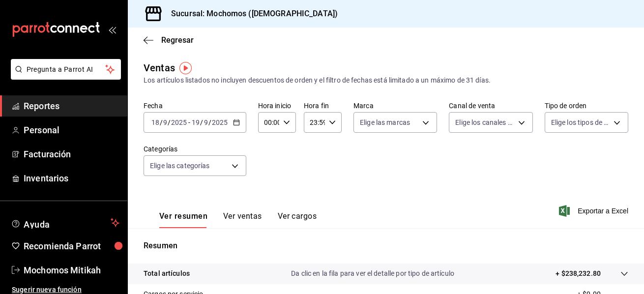 The image size is (644, 294). What do you see at coordinates (277, 106) in the screenshot?
I see `label: Hora inicio` at bounding box center [277, 106].